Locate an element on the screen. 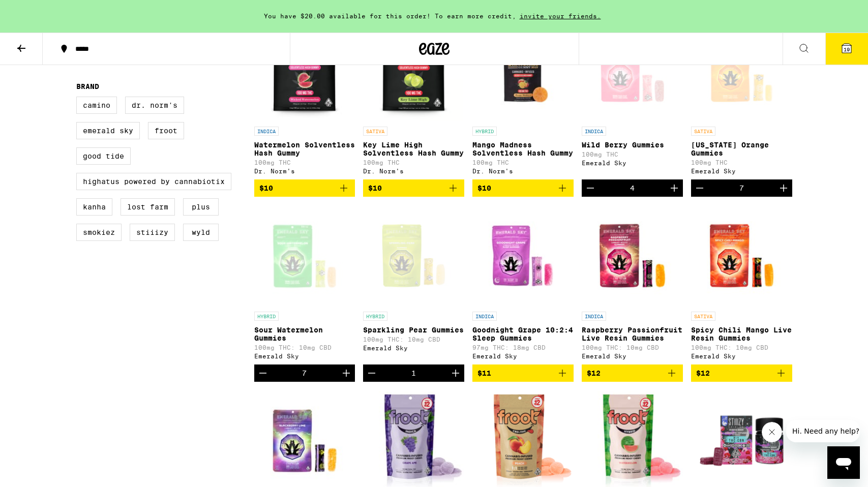 The width and height of the screenshot is (868, 487). a: Open page for Goodnight Grape 10:2:4 Sleep Gummies from Emerald Sky is located at coordinates (522, 284).